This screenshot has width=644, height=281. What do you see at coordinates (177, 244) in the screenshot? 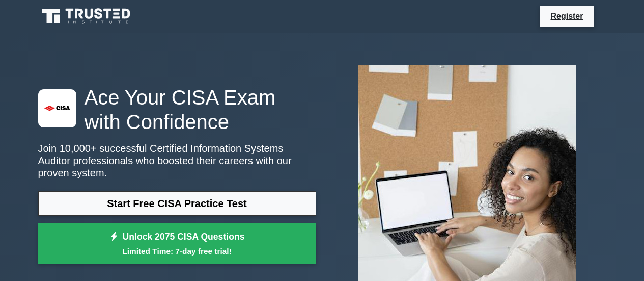
I see `a: Unlock 2075 CISA QuestionsLimited Time: 7-day free trial!` at bounding box center [177, 244].